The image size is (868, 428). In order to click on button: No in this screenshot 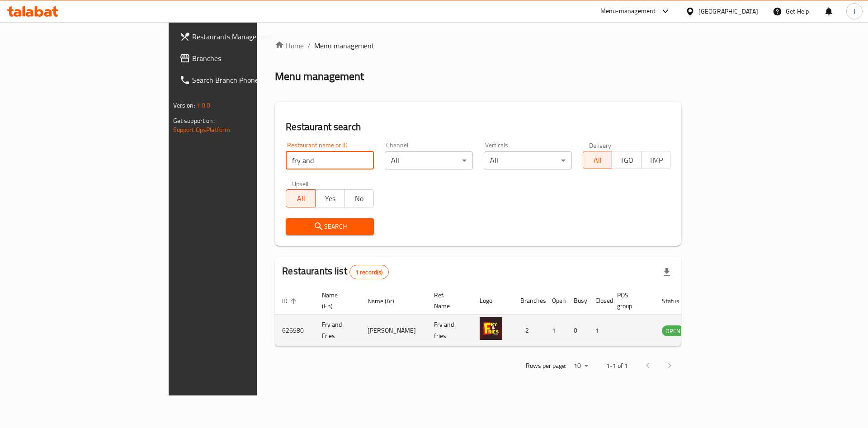, I will do `click(359, 198)`.